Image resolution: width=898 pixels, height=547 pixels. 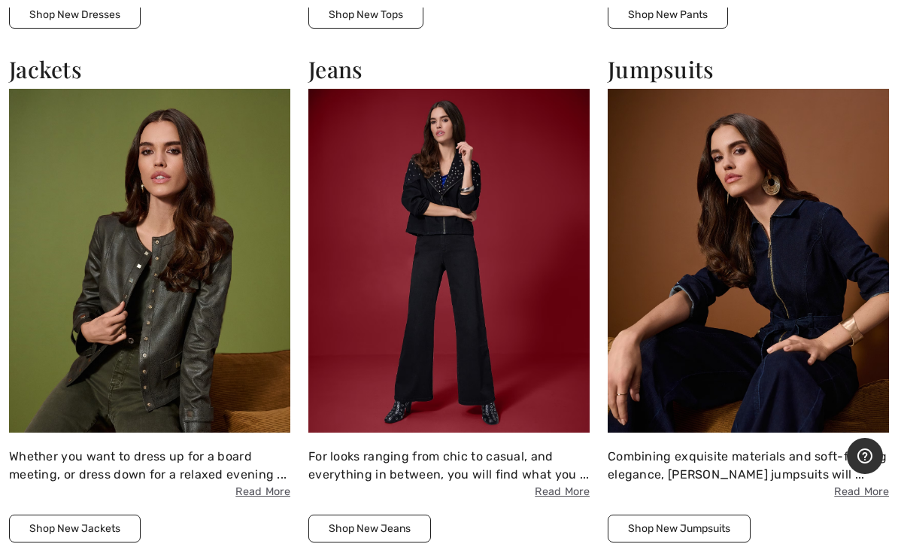 I want to click on h2: Jeans, so click(x=449, y=69).